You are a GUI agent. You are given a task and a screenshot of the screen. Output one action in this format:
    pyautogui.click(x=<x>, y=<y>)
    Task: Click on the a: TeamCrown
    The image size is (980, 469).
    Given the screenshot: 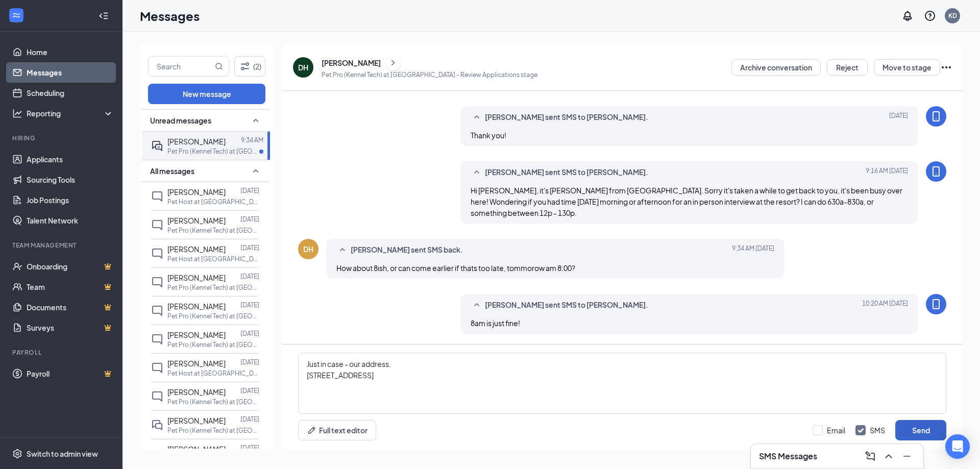 What is the action you would take?
    pyautogui.click(x=70, y=287)
    